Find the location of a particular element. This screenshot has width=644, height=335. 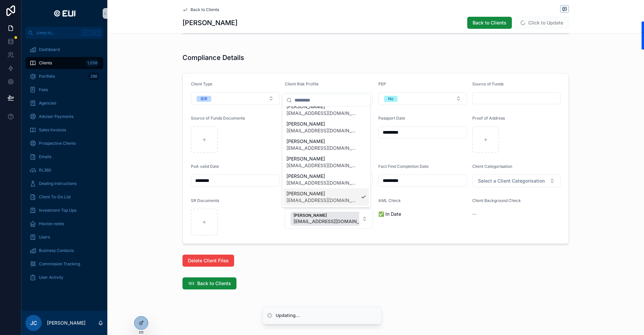

div: No is located at coordinates (391, 99).